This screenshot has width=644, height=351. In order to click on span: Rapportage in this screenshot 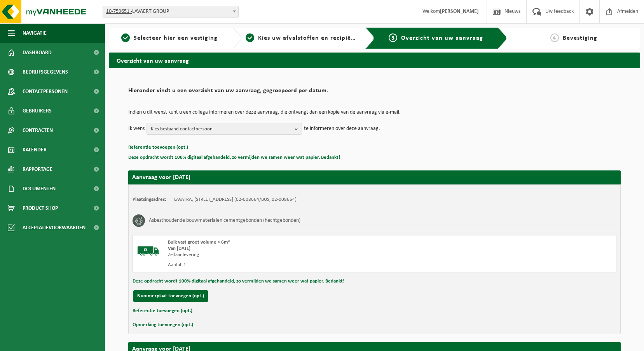, I will do `click(38, 169)`.